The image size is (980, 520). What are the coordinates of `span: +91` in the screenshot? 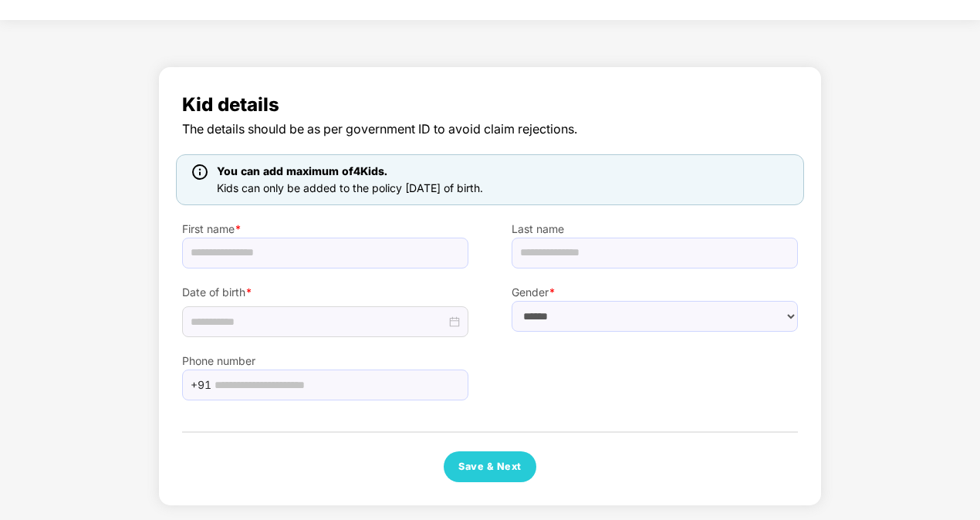 It's located at (201, 385).